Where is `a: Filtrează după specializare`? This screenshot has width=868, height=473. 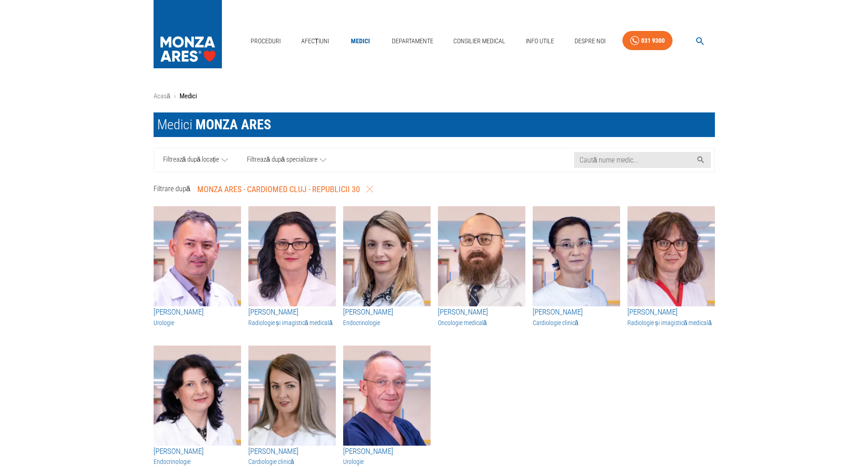
a: Filtrează după specializare is located at coordinates (286, 160).